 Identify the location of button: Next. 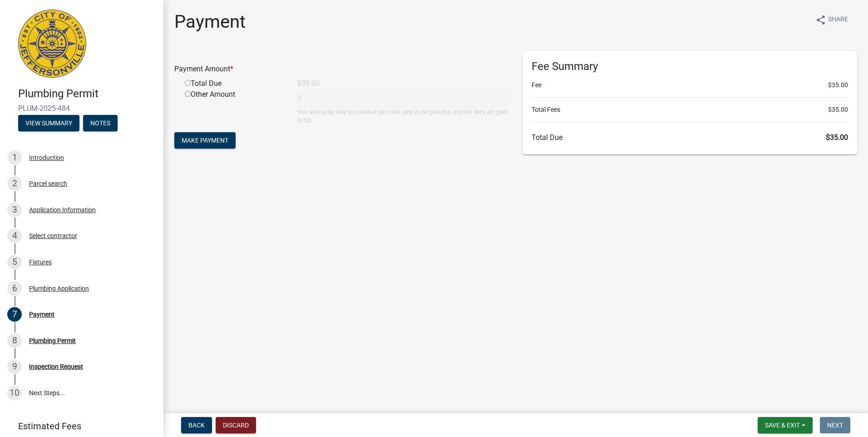
(835, 425).